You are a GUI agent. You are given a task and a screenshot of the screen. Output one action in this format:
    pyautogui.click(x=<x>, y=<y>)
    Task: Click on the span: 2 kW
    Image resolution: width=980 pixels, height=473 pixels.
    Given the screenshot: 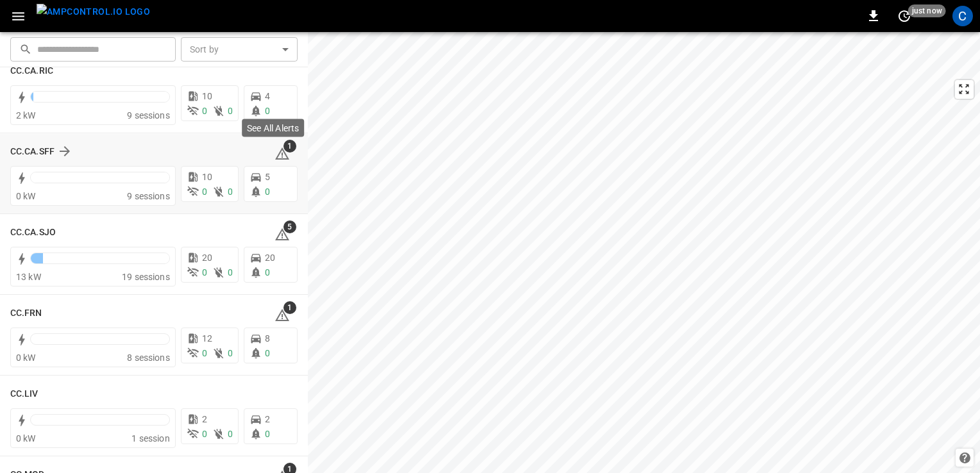 What is the action you would take?
    pyautogui.click(x=25, y=116)
    